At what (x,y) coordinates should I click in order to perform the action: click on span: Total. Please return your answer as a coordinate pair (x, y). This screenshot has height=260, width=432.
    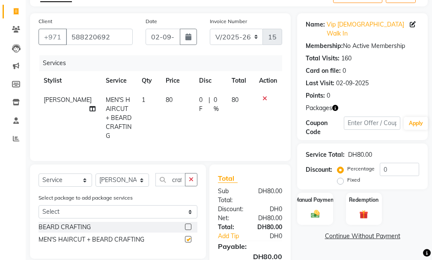
    Looking at the image, I should click on (228, 178).